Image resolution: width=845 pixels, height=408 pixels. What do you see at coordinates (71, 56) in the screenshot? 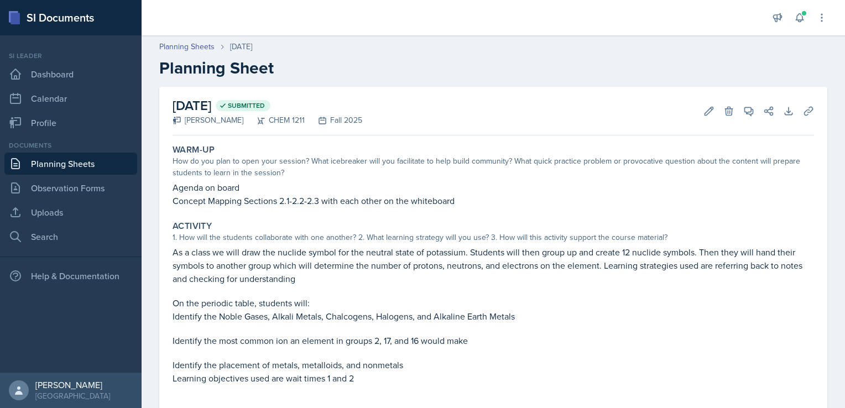
I see `div: Si leader` at bounding box center [71, 56].